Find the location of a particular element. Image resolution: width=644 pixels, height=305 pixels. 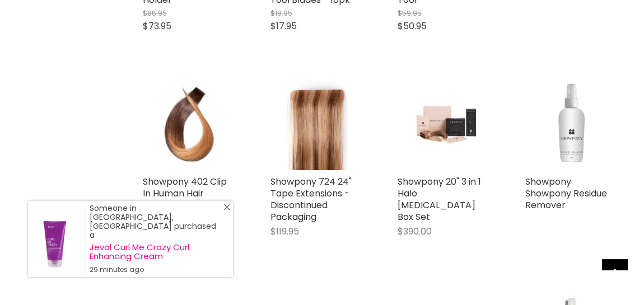

a: Jeval Curl Me Crazy Curl Enhancing Cream is located at coordinates (155, 252).